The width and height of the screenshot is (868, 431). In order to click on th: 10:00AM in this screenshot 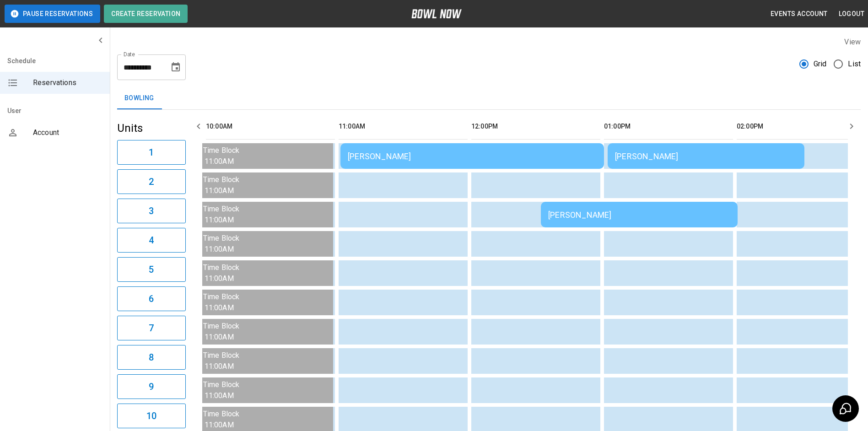, I will do `click(270, 126)`.